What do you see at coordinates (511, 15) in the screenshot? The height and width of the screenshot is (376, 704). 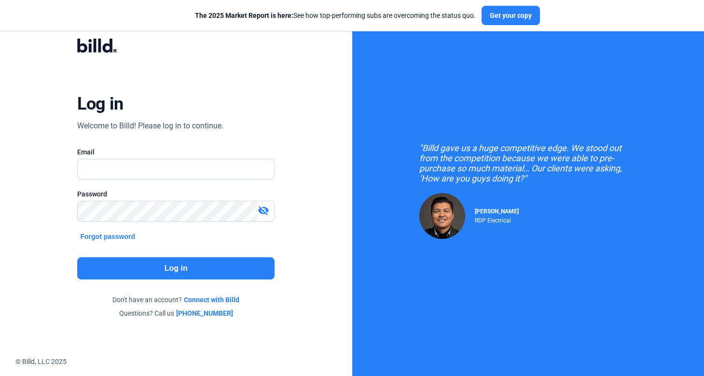 I see `button: Get your copy` at bounding box center [511, 15].